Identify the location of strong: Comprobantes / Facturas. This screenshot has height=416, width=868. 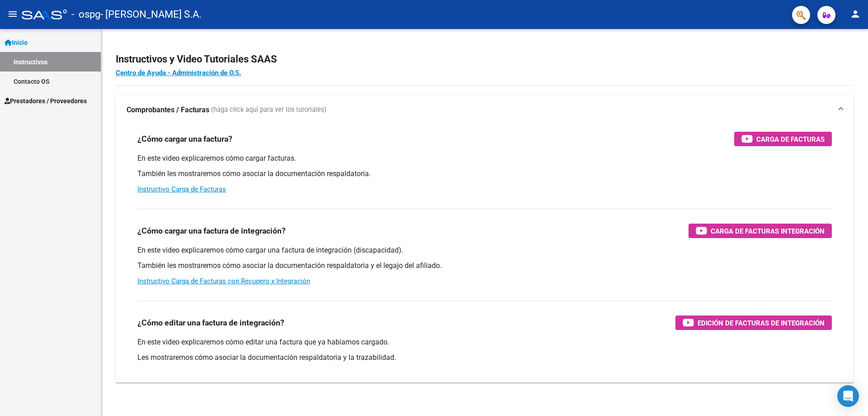
(167, 109).